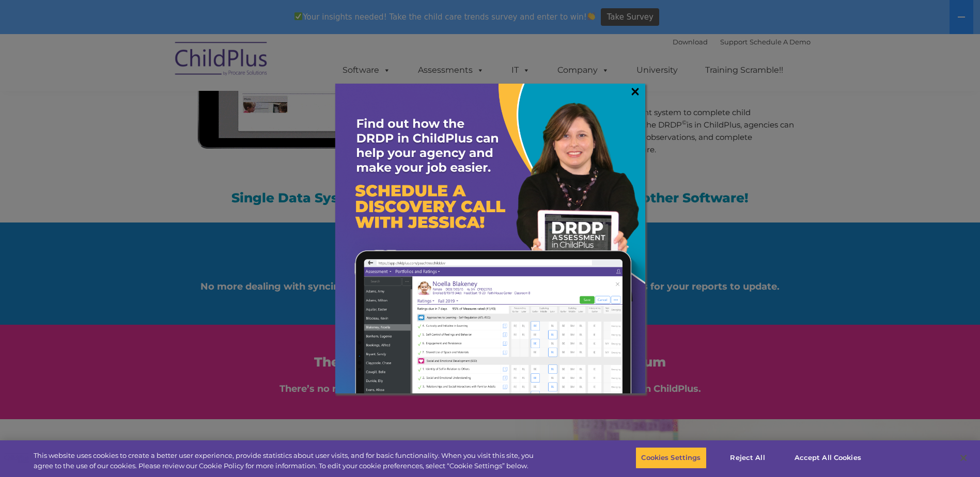 This screenshot has height=477, width=980. Describe the element at coordinates (828, 458) in the screenshot. I see `button: Accept All Cookies` at that location.